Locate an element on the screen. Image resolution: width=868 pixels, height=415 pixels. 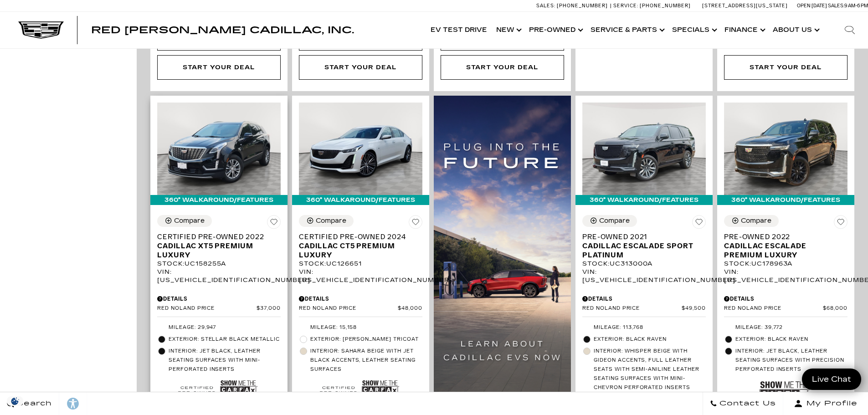
span: Interior: Whisper Beige with Gideon accents, Full leather seats with semi-aniline leather seating... is located at coordinates (650, 369).